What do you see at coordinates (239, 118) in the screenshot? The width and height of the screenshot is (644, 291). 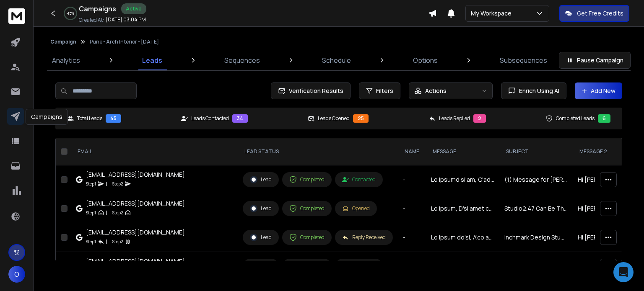 I see `div: 34` at bounding box center [239, 118].